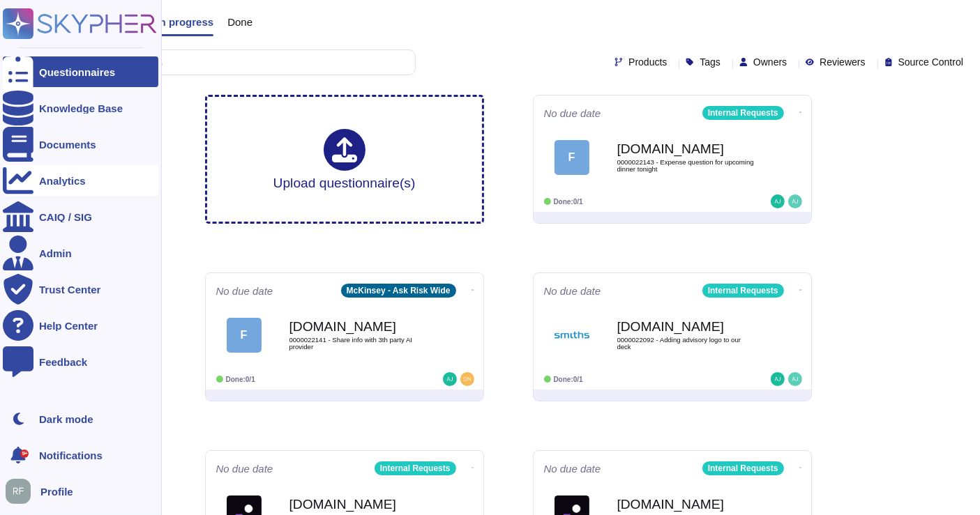  Describe the element at coordinates (81, 290) in the screenshot. I see `a: Trust Center` at that location.